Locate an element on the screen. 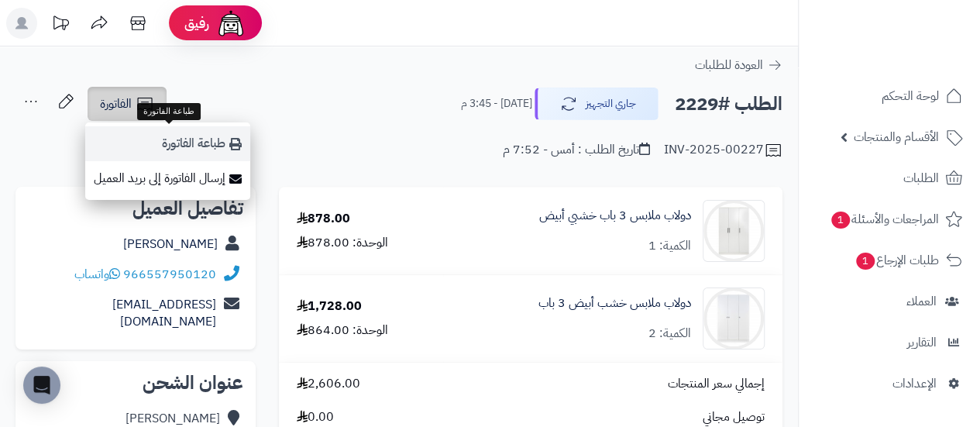 This screenshot has width=980, height=427. span: العودة للطلبات is located at coordinates (729, 65).